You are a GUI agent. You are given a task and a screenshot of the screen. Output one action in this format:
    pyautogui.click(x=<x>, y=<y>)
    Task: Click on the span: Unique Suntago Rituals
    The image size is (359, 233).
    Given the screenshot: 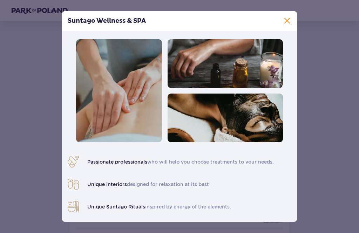 What is the action you would take?
    pyautogui.click(x=116, y=207)
    